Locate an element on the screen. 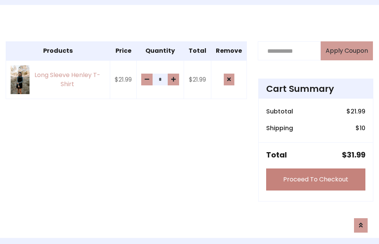 Image resolution: width=379 pixels, height=244 pixels. span: 10 is located at coordinates (363, 128).